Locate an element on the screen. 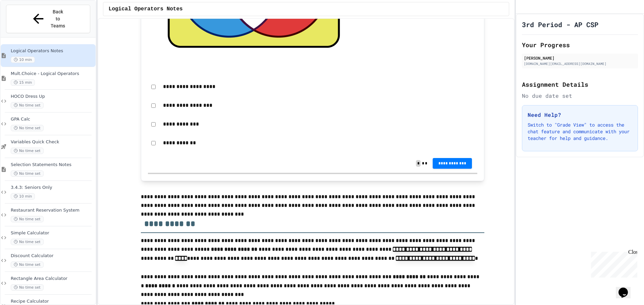 This screenshot has width=644, height=305. span: HOCO Dress Up is located at coordinates (52, 97).